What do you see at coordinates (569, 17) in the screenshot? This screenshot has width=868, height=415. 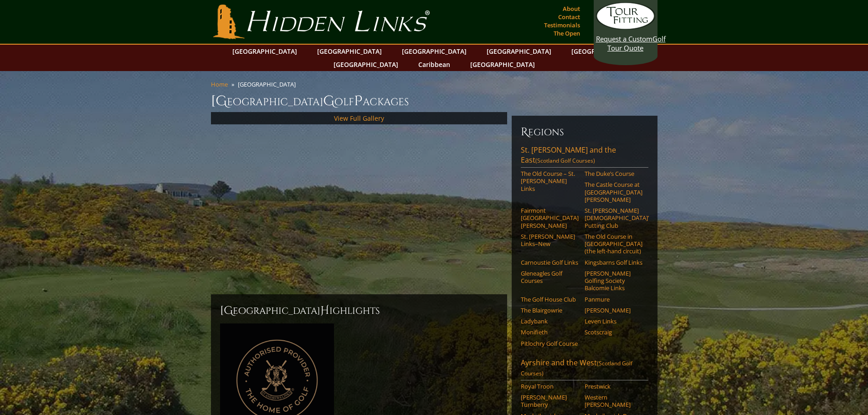 I see `a: Contact` at bounding box center [569, 17].